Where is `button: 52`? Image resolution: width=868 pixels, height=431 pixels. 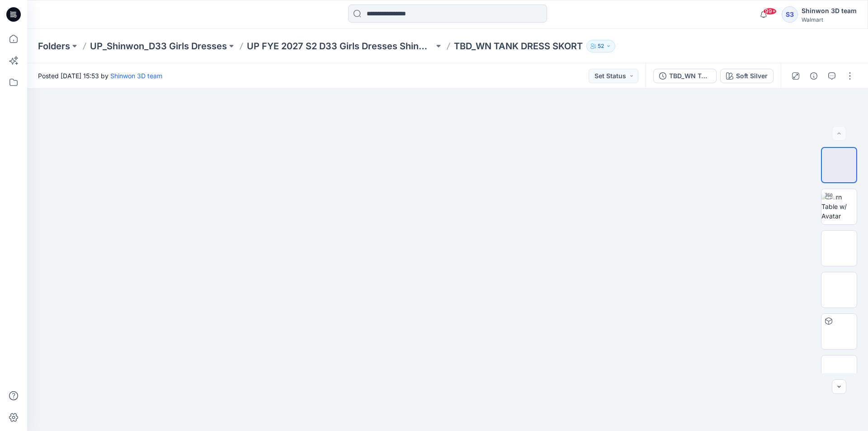 button: 52 is located at coordinates (601, 46).